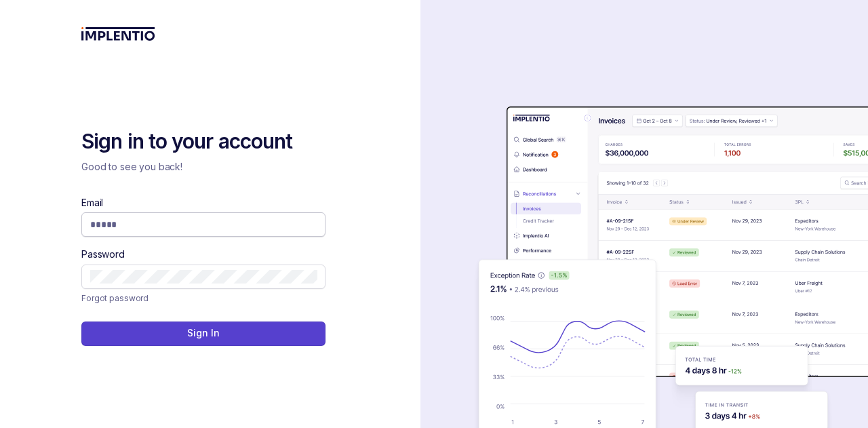 This screenshot has height=428, width=868. I want to click on p: Sign In, so click(203, 333).